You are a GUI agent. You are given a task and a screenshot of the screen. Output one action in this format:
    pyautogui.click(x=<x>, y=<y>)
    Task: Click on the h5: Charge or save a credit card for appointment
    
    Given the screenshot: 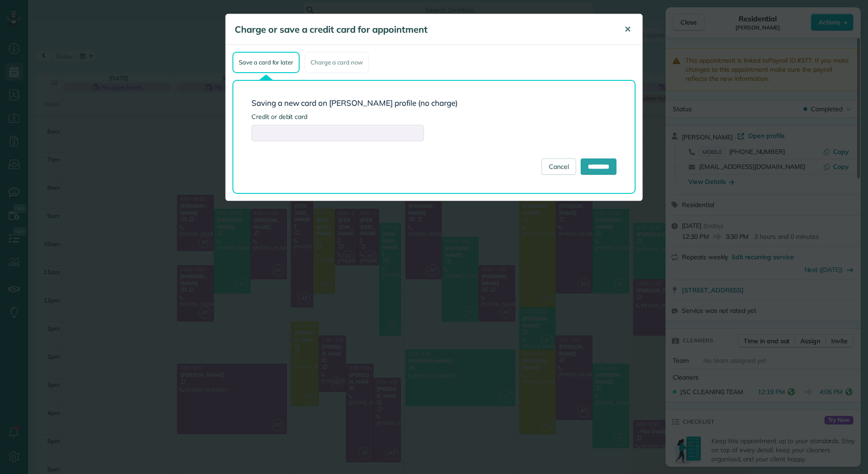 What is the action you would take?
    pyautogui.click(x=423, y=29)
    